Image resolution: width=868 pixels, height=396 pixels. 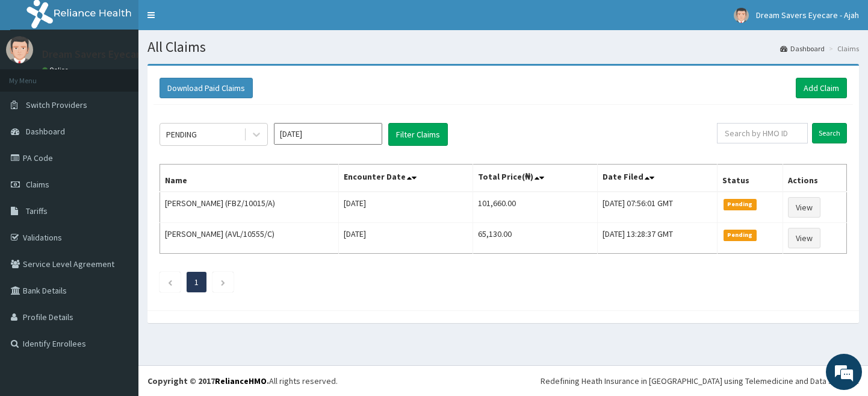 I want to click on input: Search by HMO ID, so click(x=762, y=133).